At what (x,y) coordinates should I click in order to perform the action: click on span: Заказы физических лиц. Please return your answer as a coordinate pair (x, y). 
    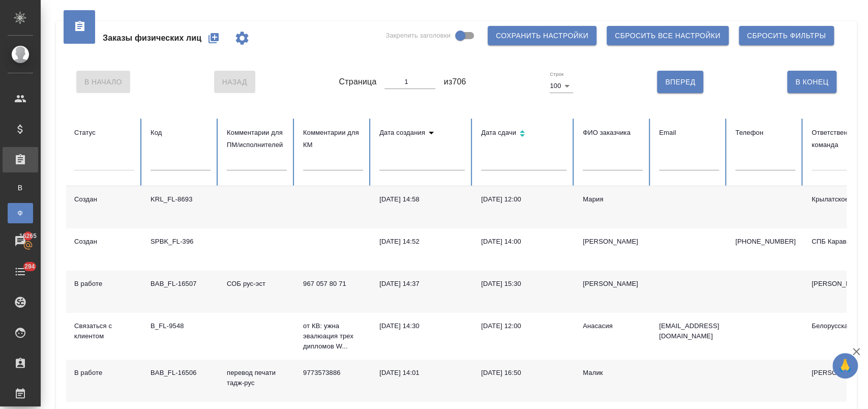
    Looking at the image, I should click on (152, 38).